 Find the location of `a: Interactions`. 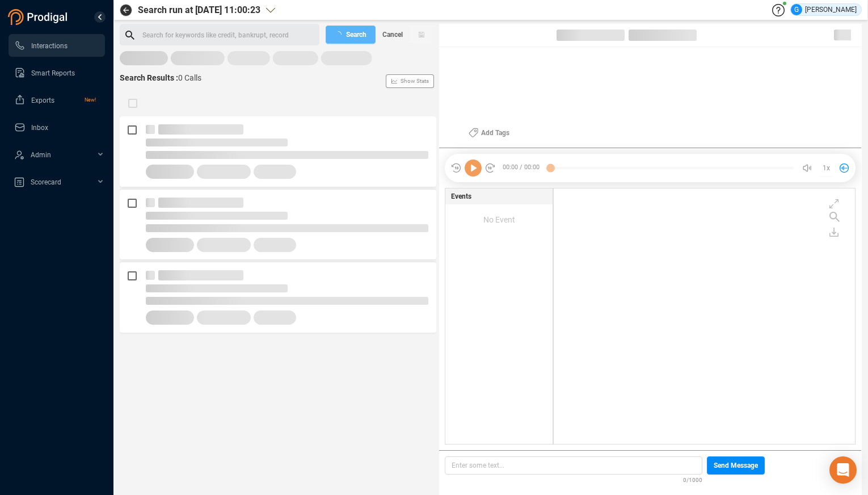

a: Interactions is located at coordinates (55, 45).